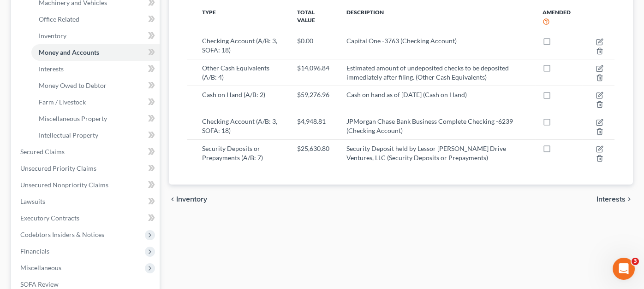 The width and height of the screenshot is (644, 289). I want to click on span: Description, so click(365, 12).